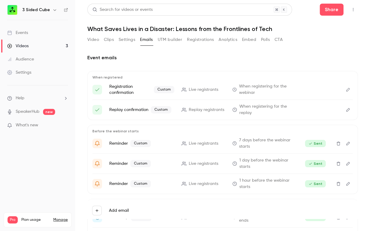 The height and width of the screenshot is (231, 370). Describe the element at coordinates (223, 144) in the screenshot. I see `li: Don't Forget – {{ event_name }} starts next week!` at that location.